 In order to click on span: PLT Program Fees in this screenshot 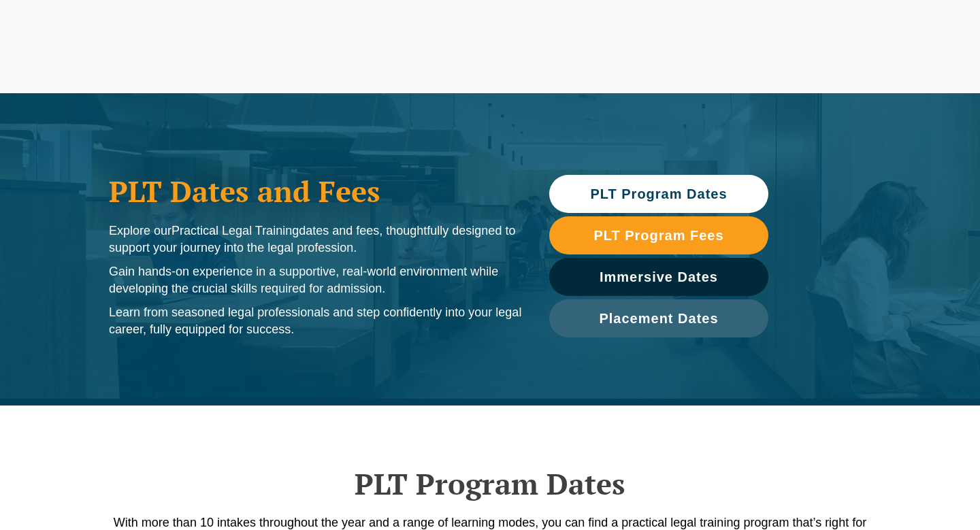, I will do `click(658, 235)`.